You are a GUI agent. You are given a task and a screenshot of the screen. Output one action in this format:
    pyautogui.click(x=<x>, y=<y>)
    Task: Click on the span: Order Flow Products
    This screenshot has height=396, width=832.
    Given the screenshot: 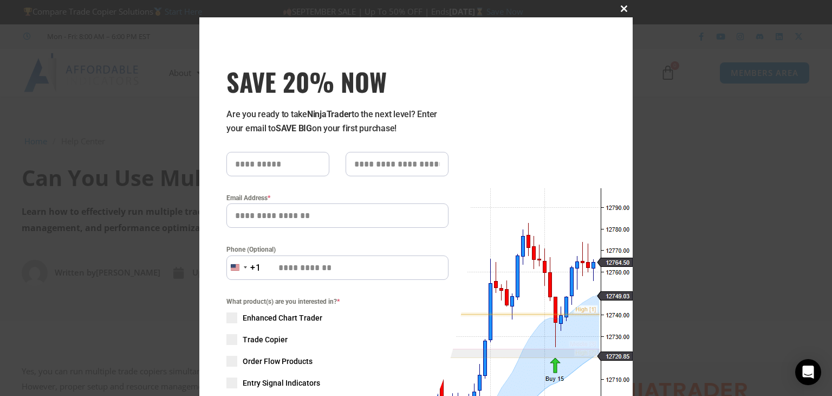 What is the action you would take?
    pyautogui.click(x=277, y=361)
    